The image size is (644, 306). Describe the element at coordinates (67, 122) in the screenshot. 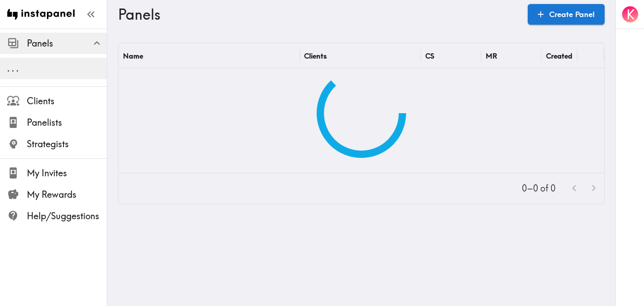

I see `span: Panelists` at that location.